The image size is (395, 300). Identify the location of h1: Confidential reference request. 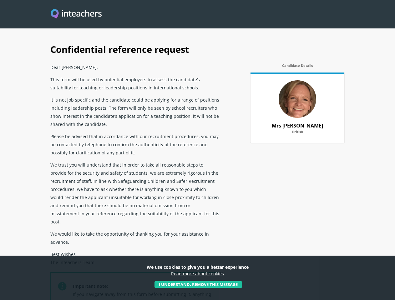
(197, 49).